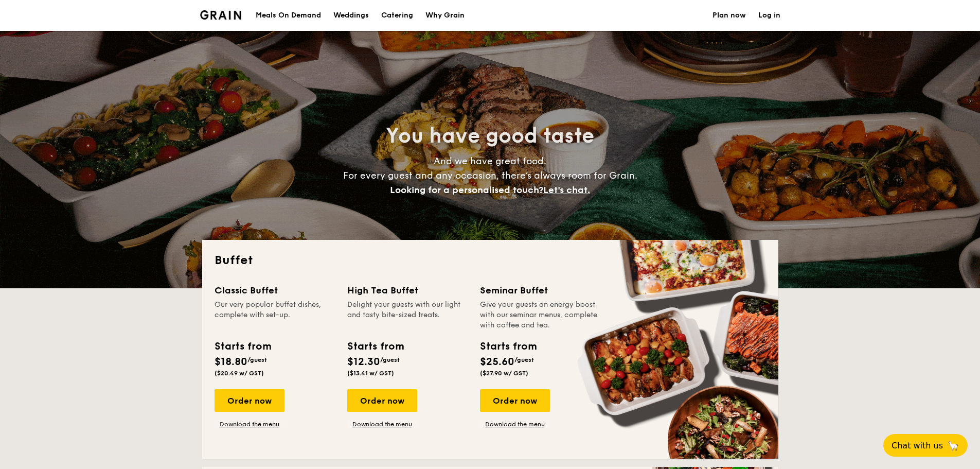  I want to click on span: Chat with us, so click(917, 446).